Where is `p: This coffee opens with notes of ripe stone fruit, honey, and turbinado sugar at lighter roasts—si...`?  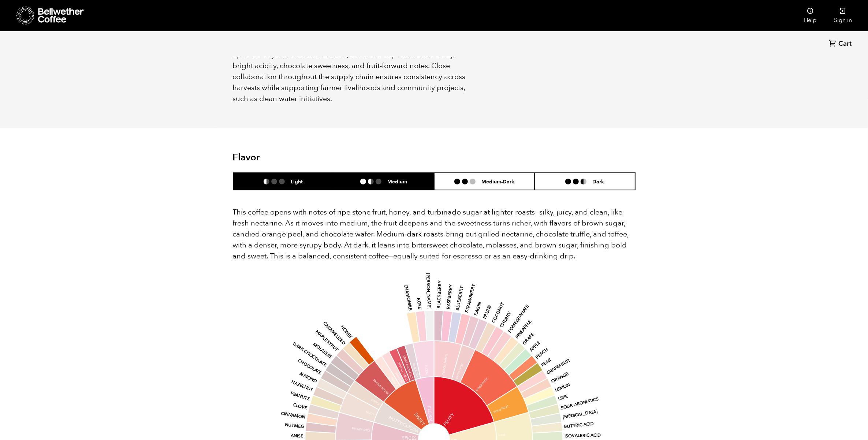
p: This coffee opens with notes of ripe stone fruit, honey, and turbinado sugar at lighter roasts—si... is located at coordinates (434, 234).